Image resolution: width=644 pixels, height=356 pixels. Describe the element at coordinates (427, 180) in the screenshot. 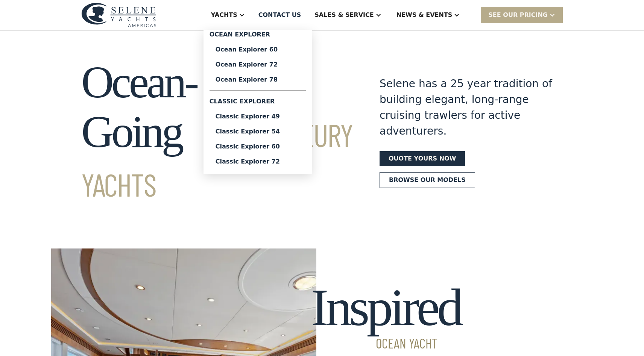

I see `a: Browse our models` at that location.